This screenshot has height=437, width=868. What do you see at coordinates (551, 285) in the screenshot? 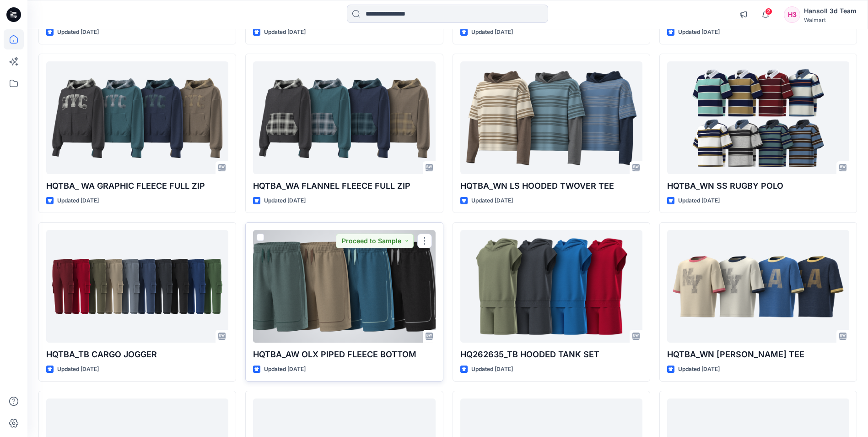
I see `a: HQ262635_TB HOODED TANK SET` at bounding box center [551, 285].